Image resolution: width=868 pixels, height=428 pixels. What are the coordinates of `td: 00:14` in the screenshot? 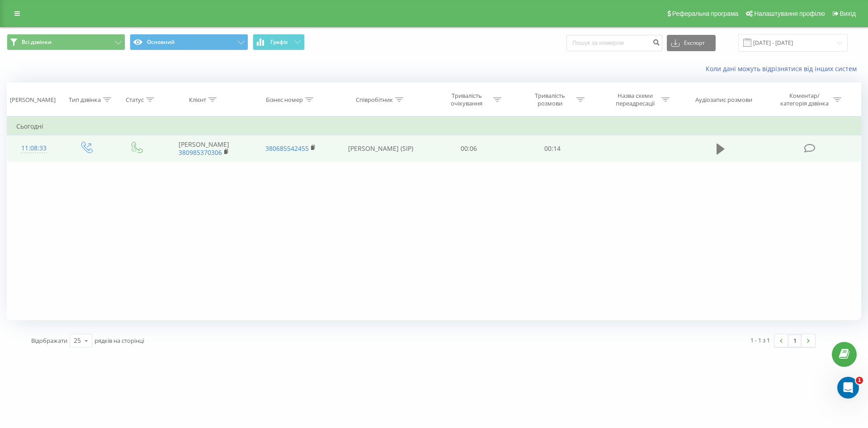 It's located at (552, 149).